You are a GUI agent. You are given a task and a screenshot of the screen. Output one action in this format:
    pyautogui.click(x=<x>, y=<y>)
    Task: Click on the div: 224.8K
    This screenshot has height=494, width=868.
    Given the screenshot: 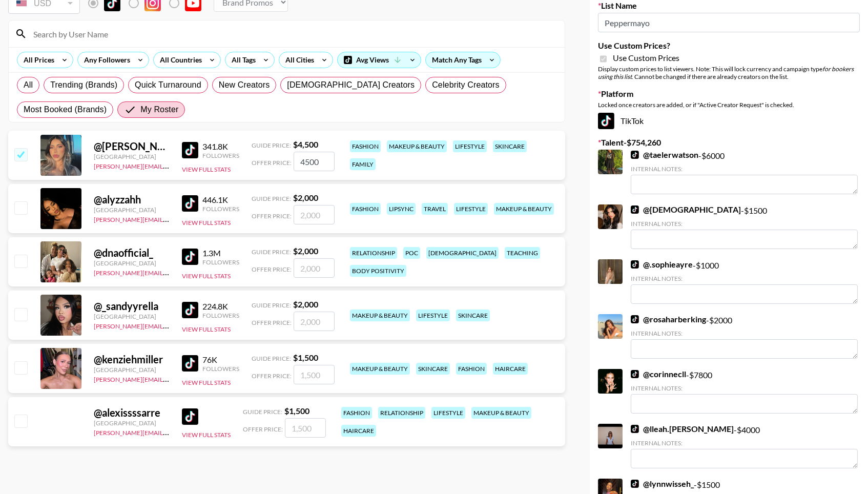 What is the action you would take?
    pyautogui.click(x=221, y=306)
    